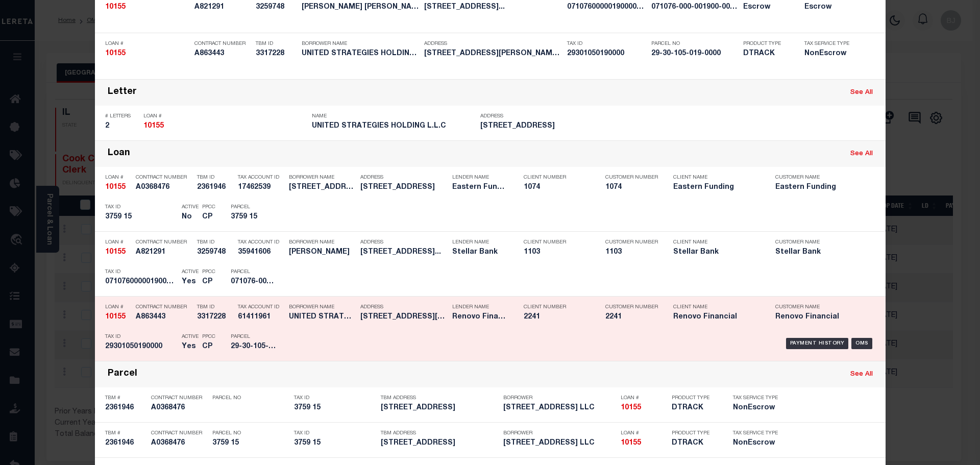  What do you see at coordinates (121, 116) in the screenshot?
I see `p: # Letters` at bounding box center [121, 116].